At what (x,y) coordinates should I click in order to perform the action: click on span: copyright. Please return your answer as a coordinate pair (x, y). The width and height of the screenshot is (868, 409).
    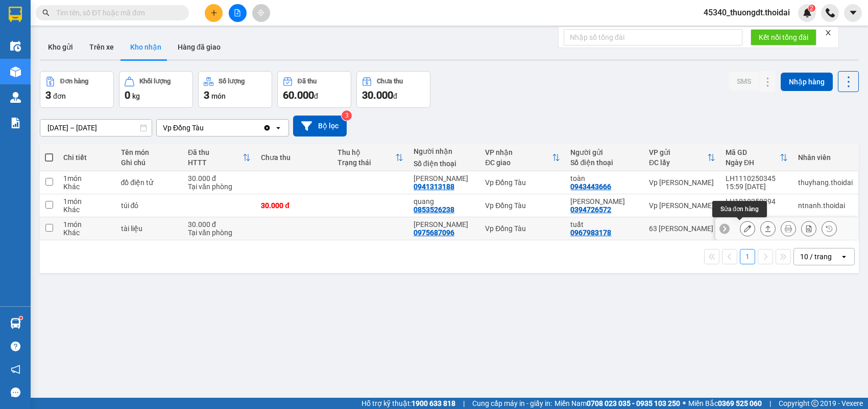
    Looking at the image, I should click on (815, 403).